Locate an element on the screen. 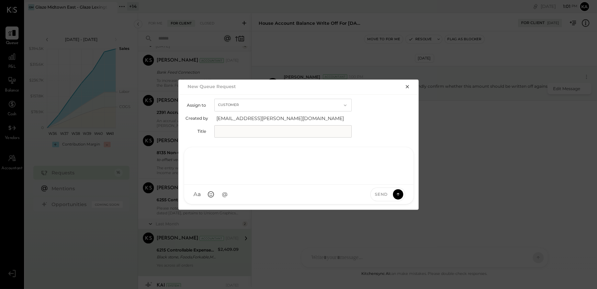  span: Send is located at coordinates (382, 194).